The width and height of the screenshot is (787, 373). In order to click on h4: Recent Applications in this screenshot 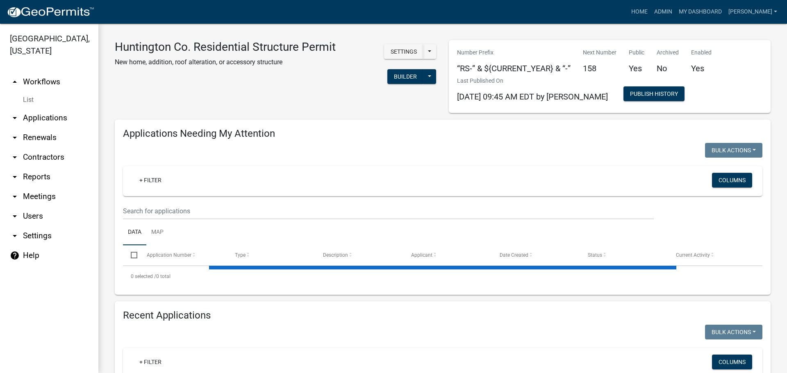, I will do `click(443, 315)`.